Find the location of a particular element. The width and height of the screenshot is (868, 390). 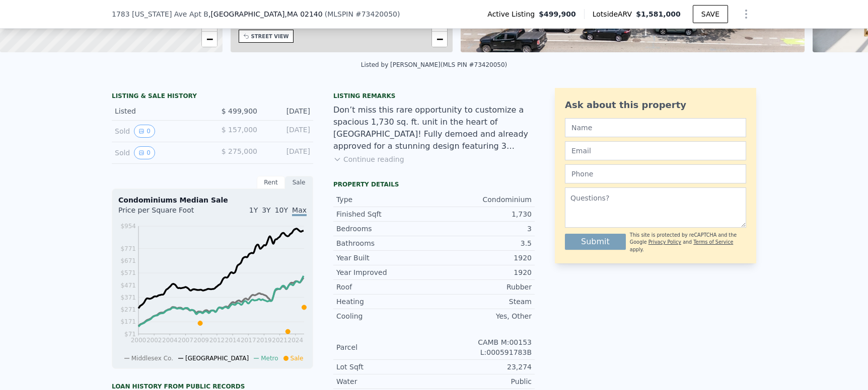

span: $1,581,000 is located at coordinates (658, 14).